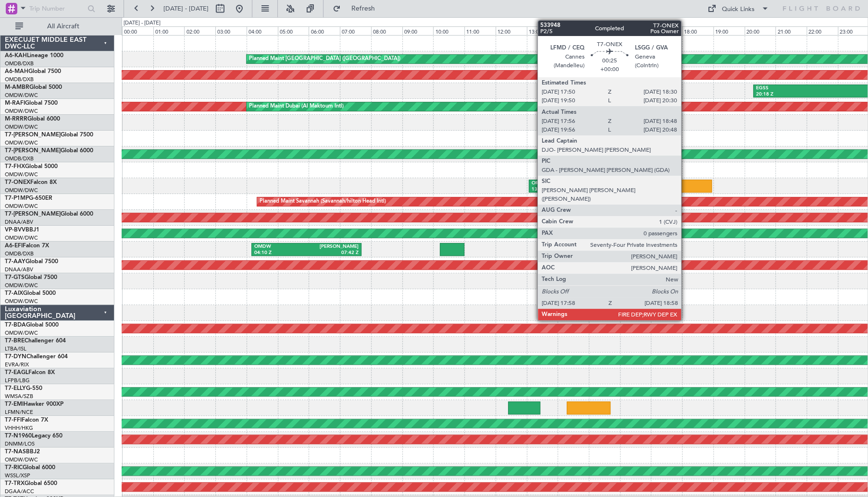 Image resolution: width=868 pixels, height=497 pixels. I want to click on div: OMDW, so click(280, 247).